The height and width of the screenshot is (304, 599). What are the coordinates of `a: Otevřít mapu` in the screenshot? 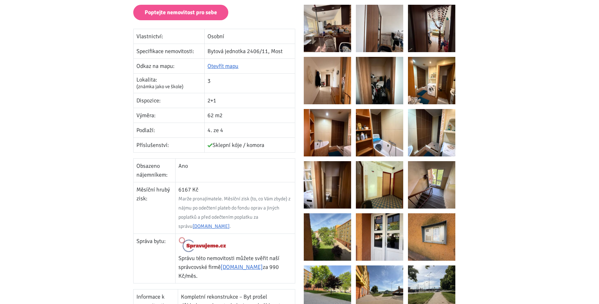 It's located at (223, 66).